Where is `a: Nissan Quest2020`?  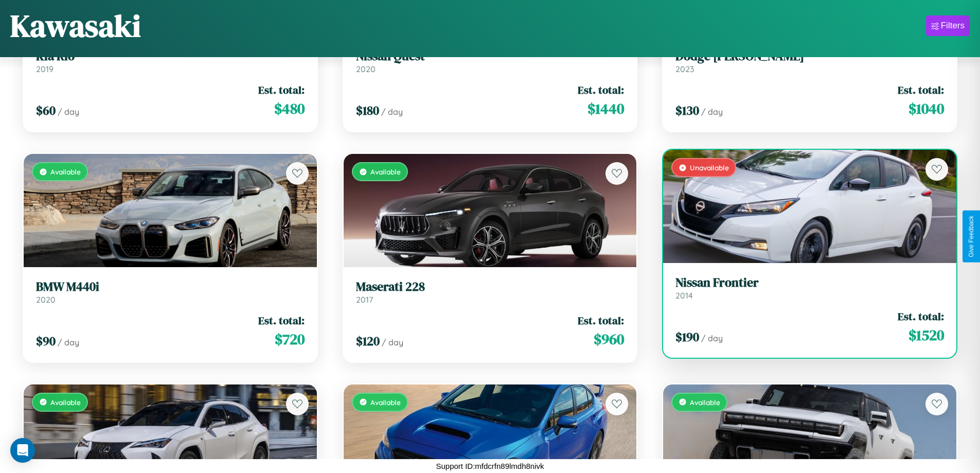 a: Nissan Quest2020 is located at coordinates (490, 61).